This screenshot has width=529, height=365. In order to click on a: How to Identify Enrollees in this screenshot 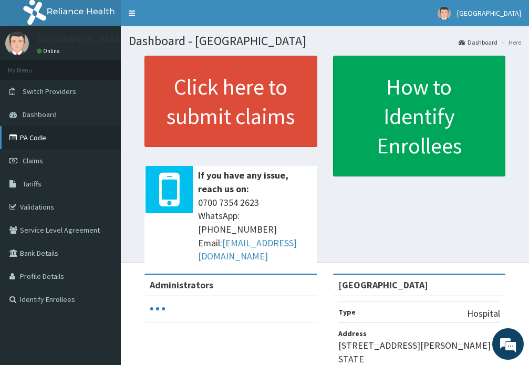, I will do `click(420, 116)`.